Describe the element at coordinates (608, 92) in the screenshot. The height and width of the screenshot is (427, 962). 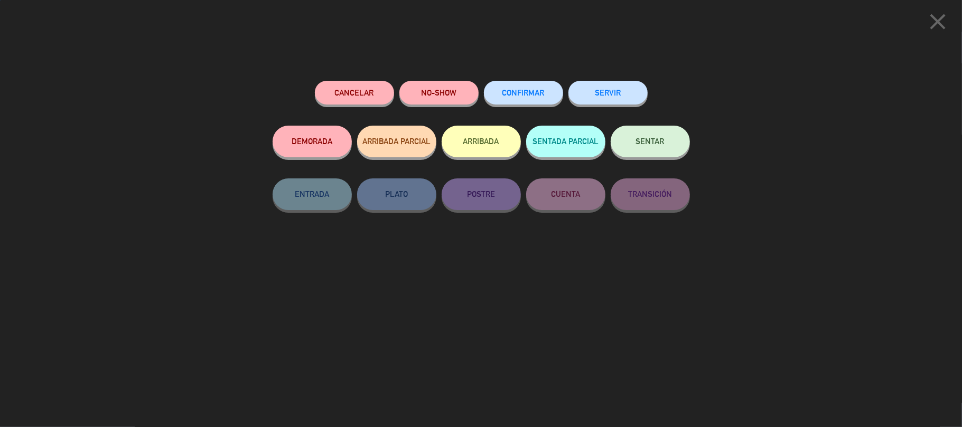
I see `button: SERVIR` at that location.